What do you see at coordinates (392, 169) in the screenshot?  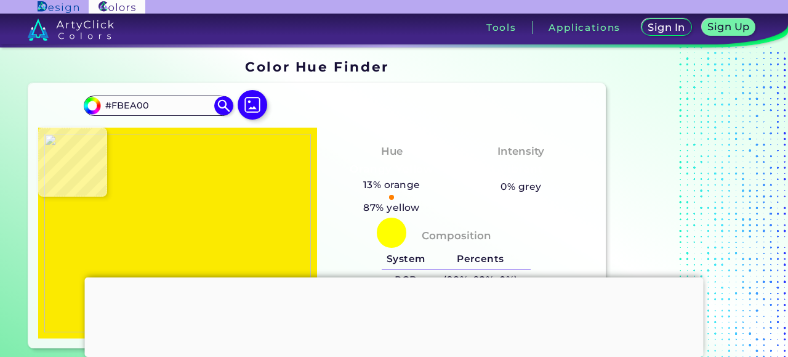 I see `h3: Orangy Yellow` at bounding box center [392, 169].